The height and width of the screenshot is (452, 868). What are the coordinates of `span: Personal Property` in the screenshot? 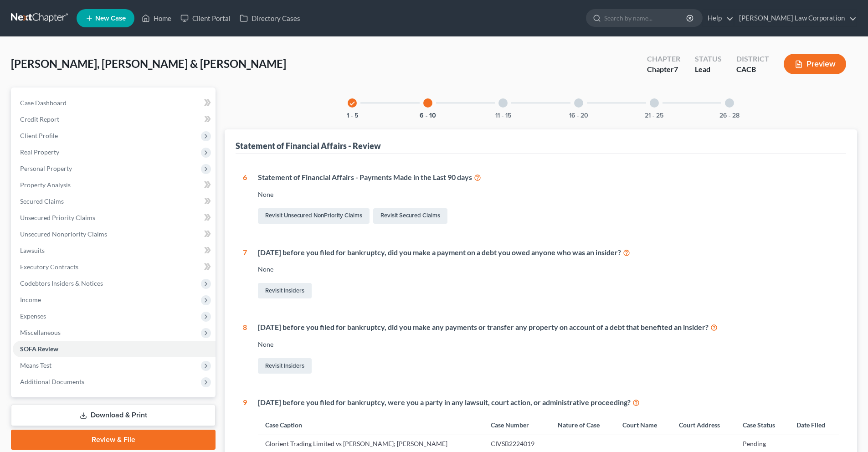 It's located at (46, 168).